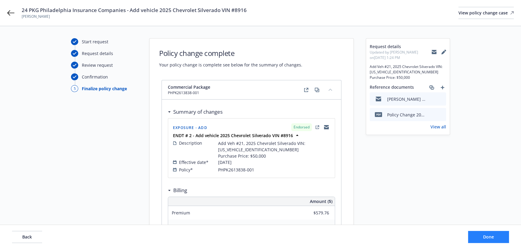 This screenshot has width=521, height=249. What do you see at coordinates (233, 135) in the screenshot?
I see `strong: ENDT # 2 - Add vehicle 2025 Chevrolet Silverado VIN #8916` at bounding box center [233, 135].